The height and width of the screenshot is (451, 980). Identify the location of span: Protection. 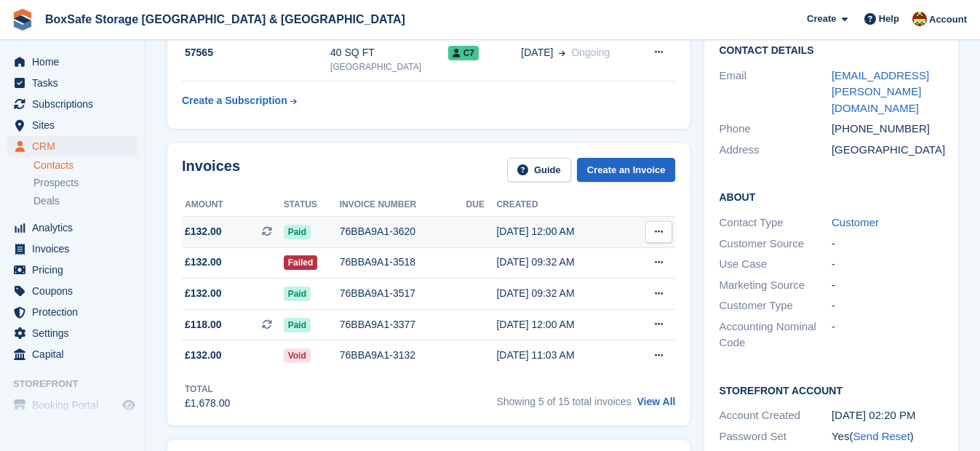
(75, 312).